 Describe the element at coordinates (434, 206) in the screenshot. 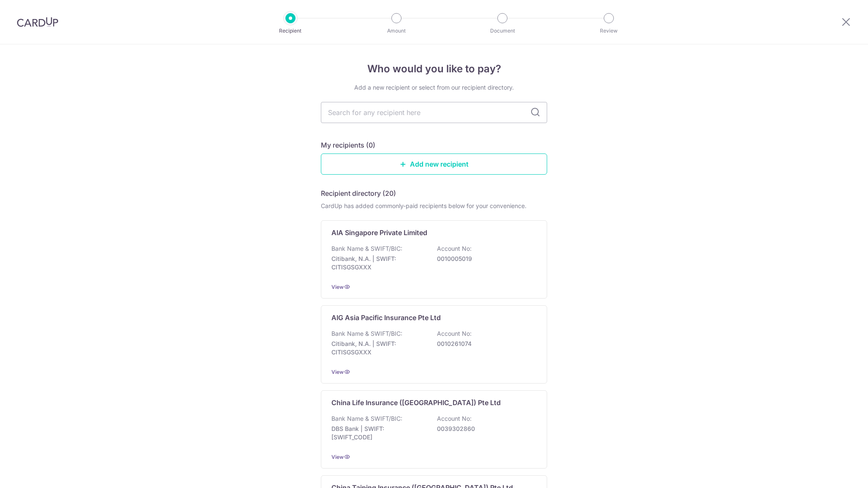

I see `div: CardUp has added commonly-paid recipients below for your convenience.` at that location.